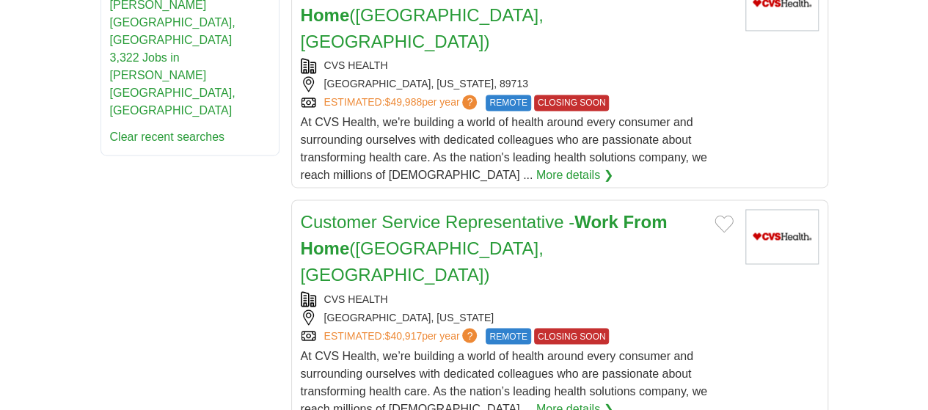 The image size is (928, 410). I want to click on a: More details ❯, so click(575, 175).